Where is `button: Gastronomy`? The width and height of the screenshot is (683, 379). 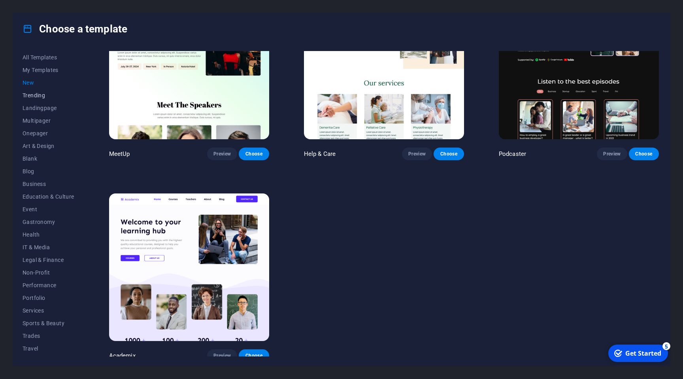 button: Gastronomy is located at coordinates (48, 222).